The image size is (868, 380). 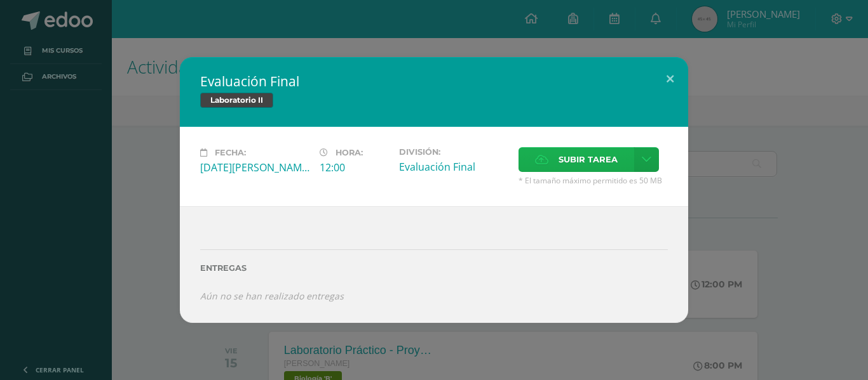 I want to click on i: Aún no se han realizado entregas, so click(x=272, y=296).